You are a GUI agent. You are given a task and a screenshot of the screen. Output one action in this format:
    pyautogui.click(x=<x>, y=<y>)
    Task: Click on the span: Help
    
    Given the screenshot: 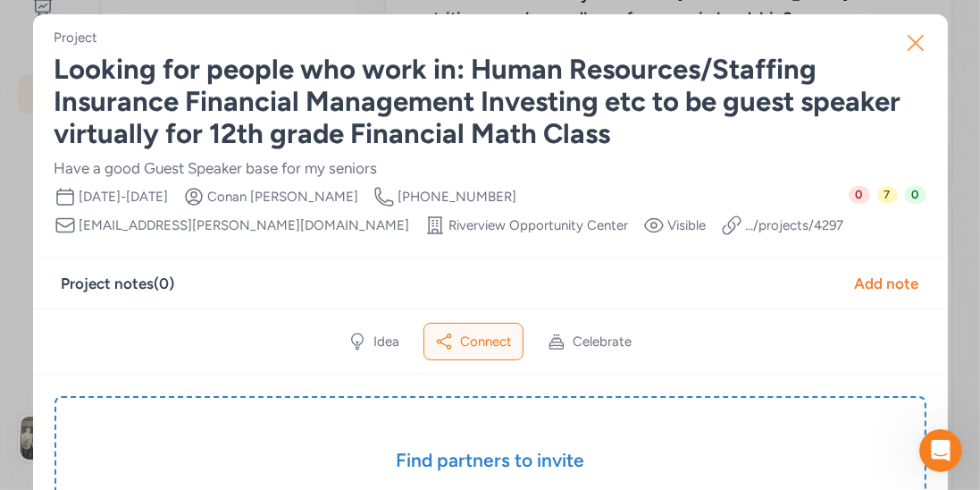 What is the action you would take?
    pyautogui.click(x=298, y=377)
    